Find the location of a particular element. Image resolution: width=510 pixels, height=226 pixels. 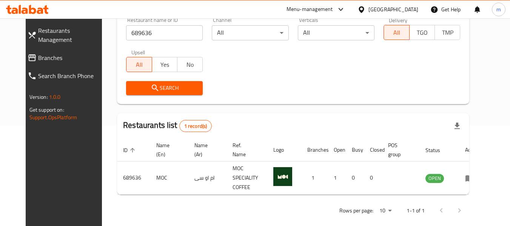

th: Branches is located at coordinates (314, 150).